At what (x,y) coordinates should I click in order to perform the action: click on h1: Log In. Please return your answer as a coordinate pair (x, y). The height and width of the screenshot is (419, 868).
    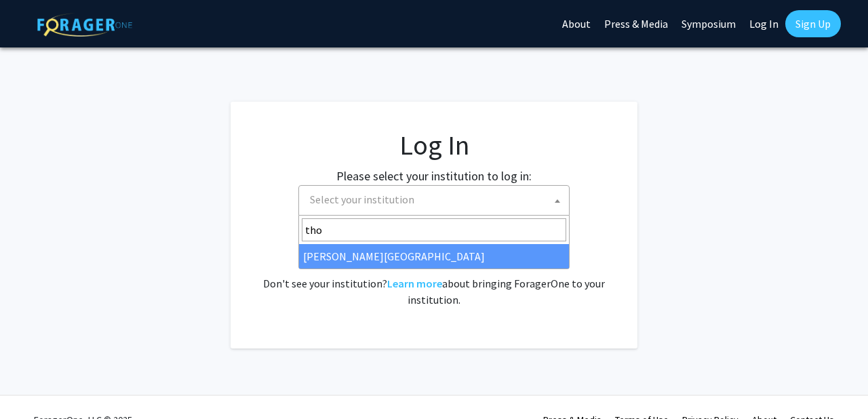
    Looking at the image, I should click on (434, 145).